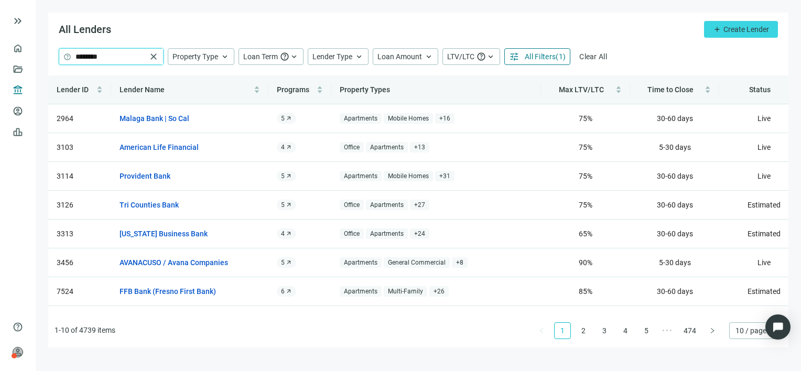 Image resolution: width=801 pixels, height=371 pixels. Describe the element at coordinates (746, 29) in the screenshot. I see `span: Create Lender` at that location.